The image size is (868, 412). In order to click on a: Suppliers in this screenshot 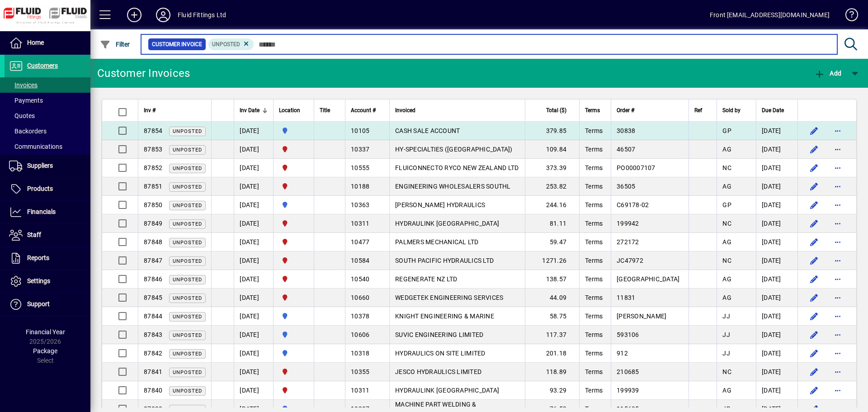, I will do `click(48, 166)`.